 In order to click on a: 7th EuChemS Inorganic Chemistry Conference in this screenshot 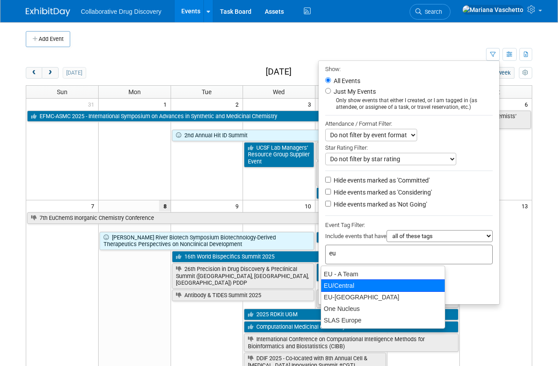, I will do `click(207, 218)`.